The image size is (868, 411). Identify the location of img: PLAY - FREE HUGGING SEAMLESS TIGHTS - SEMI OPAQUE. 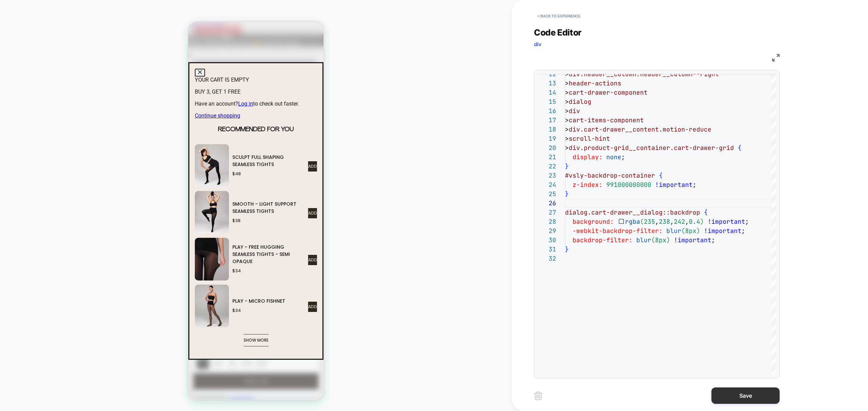
(23, 237).